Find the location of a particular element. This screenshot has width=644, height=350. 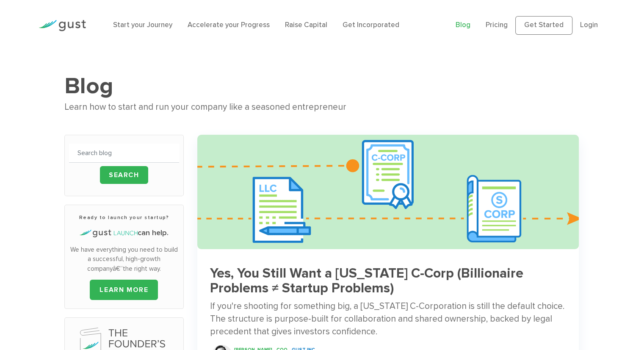

h4: can help. is located at coordinates (124, 233).